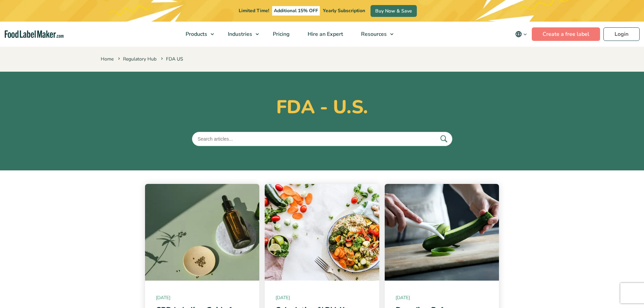 This screenshot has width=644, height=308. I want to click on span: Industries, so click(239, 34).